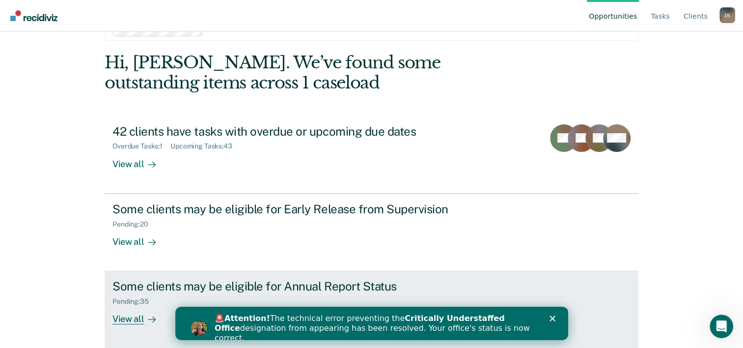  Describe the element at coordinates (72, 11) in the screenshot. I see `b: Attention!` at that location.